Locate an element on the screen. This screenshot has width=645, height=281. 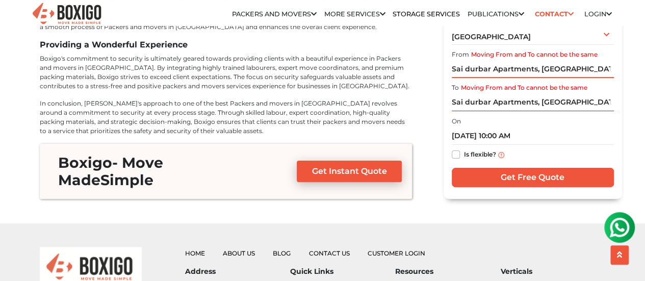
a: Publications is located at coordinates (496, 14).